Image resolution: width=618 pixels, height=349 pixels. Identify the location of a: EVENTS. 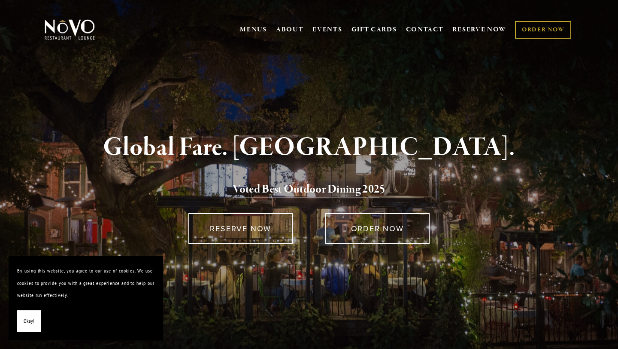
(327, 30).